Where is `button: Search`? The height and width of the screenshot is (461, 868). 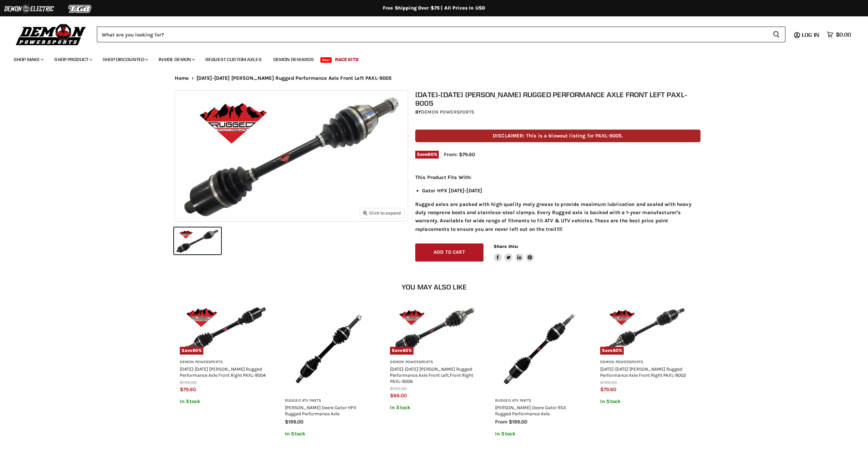 button: Search is located at coordinates (776, 34).